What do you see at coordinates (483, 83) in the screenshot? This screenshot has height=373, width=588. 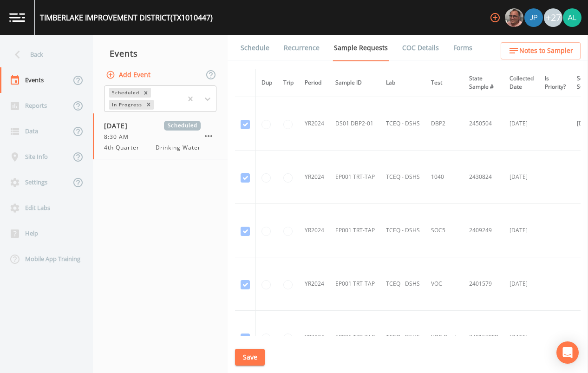 I see `th: State Sample #` at bounding box center [483, 83].